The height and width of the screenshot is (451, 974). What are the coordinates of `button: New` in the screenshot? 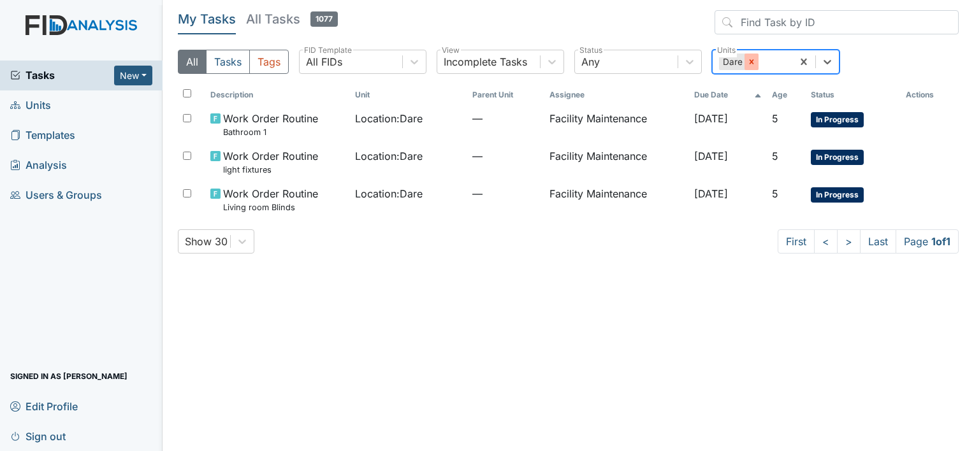 It's located at (133, 75).